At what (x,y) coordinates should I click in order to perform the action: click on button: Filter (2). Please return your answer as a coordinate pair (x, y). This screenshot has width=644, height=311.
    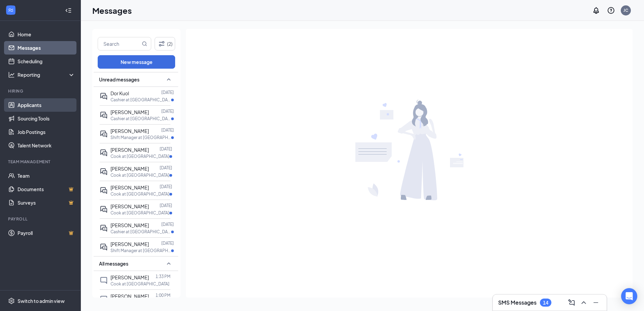
    Looking at the image, I should click on (165, 44).